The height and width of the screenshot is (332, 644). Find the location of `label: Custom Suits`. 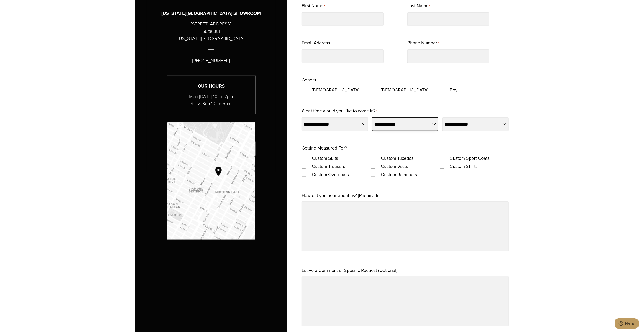

label: Custom Suits is located at coordinates (325, 158).